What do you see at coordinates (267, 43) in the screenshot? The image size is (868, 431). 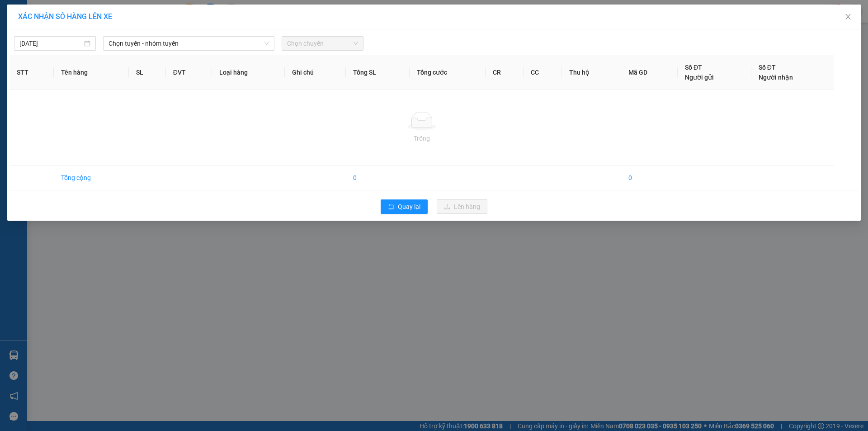 I see `span: down` at bounding box center [267, 43].